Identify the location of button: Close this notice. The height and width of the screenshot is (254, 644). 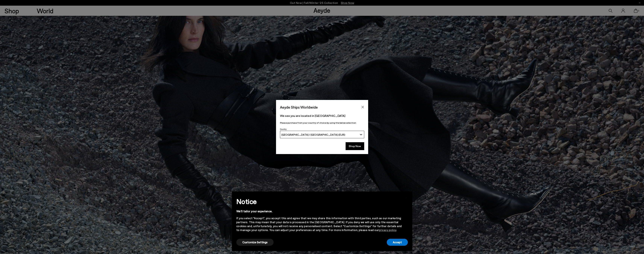
(406, 197).